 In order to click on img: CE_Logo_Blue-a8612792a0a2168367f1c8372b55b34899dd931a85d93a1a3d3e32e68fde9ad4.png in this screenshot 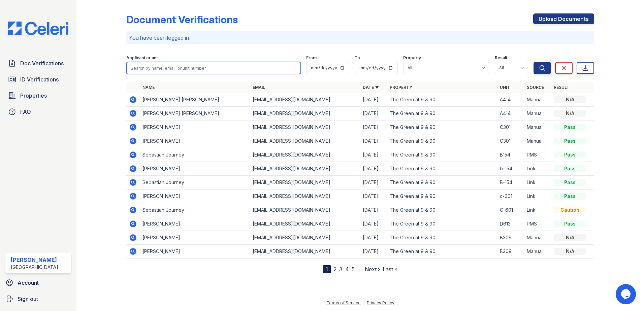, I will do `click(38, 28)`.